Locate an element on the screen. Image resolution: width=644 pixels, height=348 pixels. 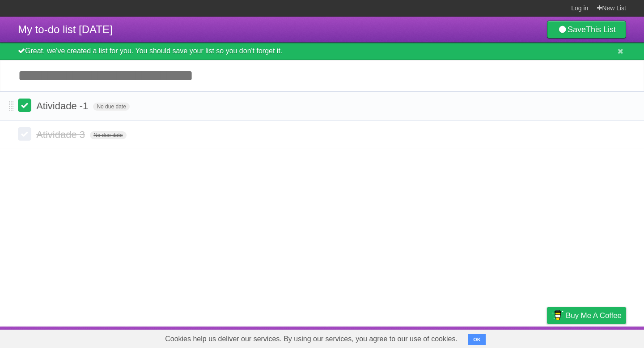
a: Terms is located at coordinates (515, 337).